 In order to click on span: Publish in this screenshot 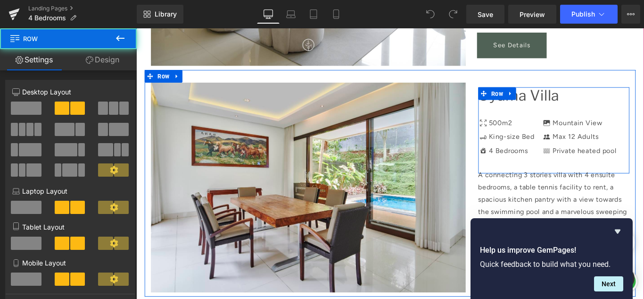, I will do `click(583, 14)`.